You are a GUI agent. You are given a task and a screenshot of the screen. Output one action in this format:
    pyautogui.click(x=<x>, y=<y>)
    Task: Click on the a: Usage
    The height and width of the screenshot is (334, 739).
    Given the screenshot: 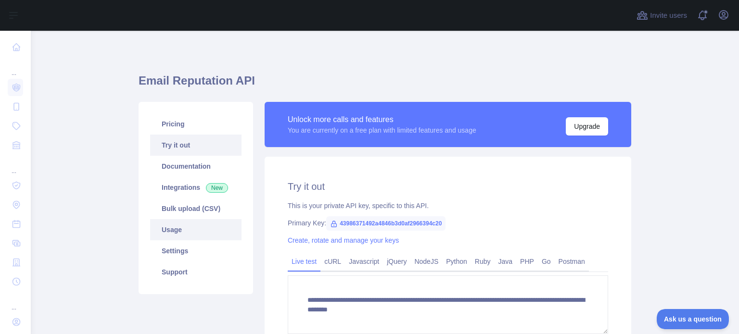 What is the action you would take?
    pyautogui.click(x=196, y=230)
    